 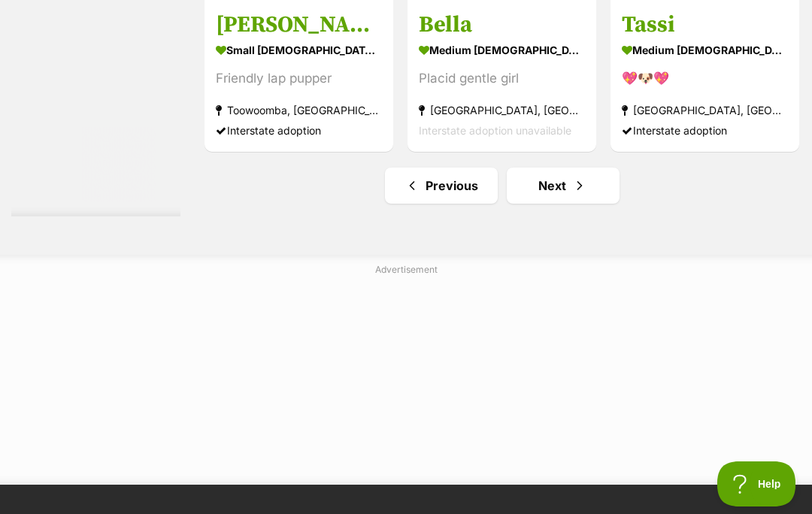 I want to click on div: Friendly lap pupper, so click(x=298, y=79).